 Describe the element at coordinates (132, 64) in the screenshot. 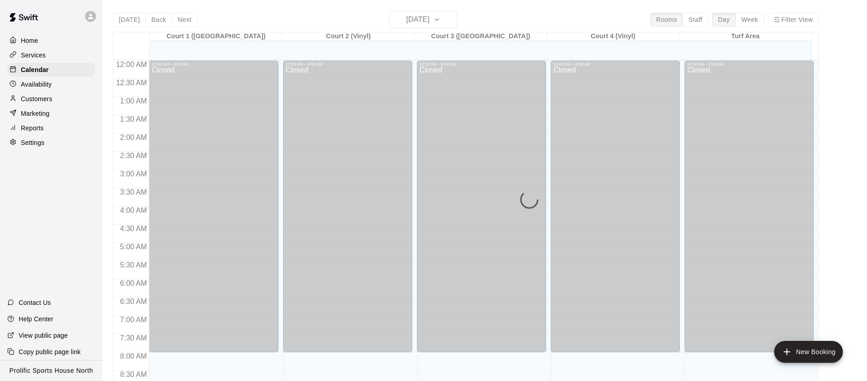

I see `span: 12:00 AM` at that location.